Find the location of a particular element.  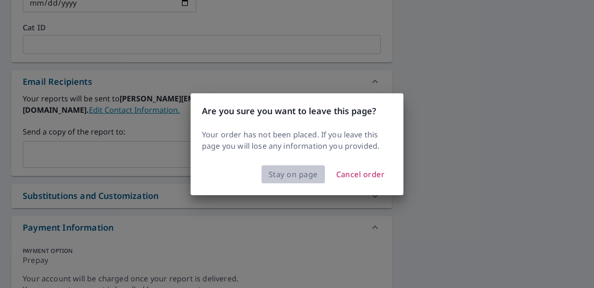

button: Cancel order is located at coordinates (360, 174).